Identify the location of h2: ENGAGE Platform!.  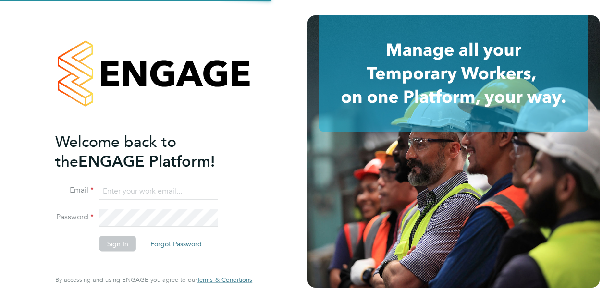
(149, 151).